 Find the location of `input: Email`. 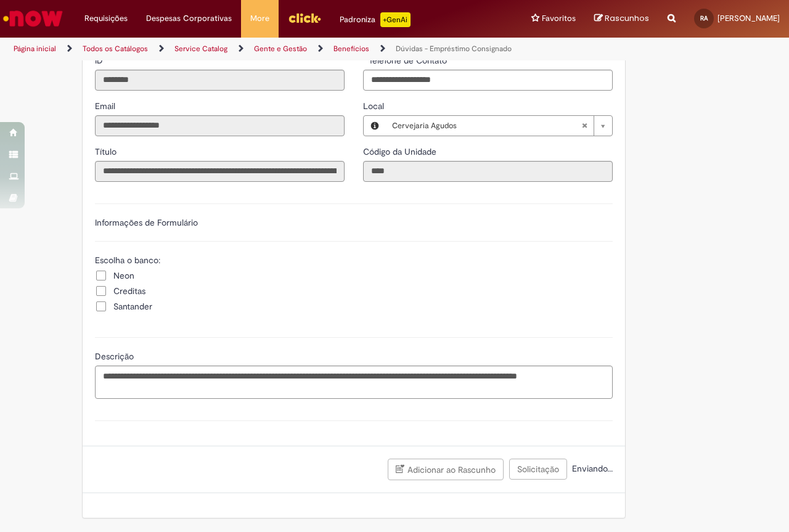

input: Email is located at coordinates (219, 126).